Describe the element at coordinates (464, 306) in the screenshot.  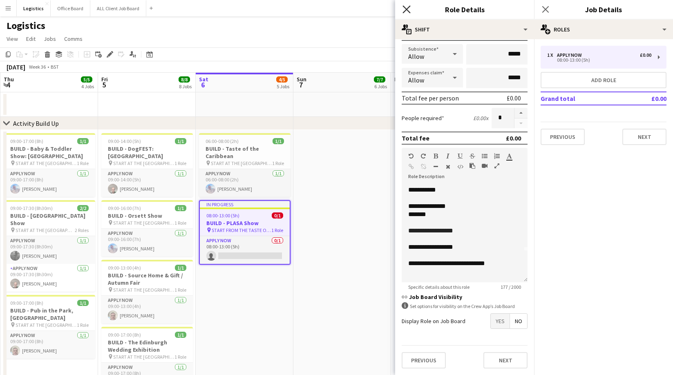
I see `div: Set options for visibility on the Crew App’s Job Board` at that location.